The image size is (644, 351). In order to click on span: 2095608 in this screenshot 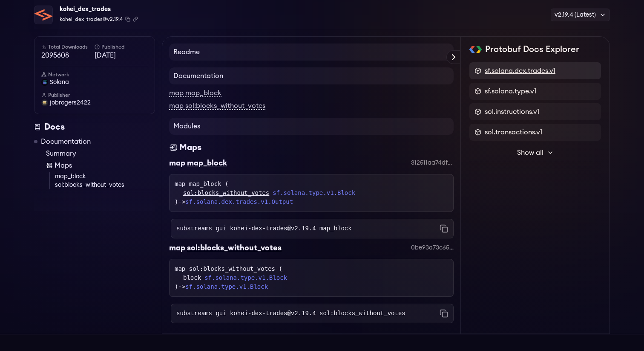, I will do `click(68, 55)`.